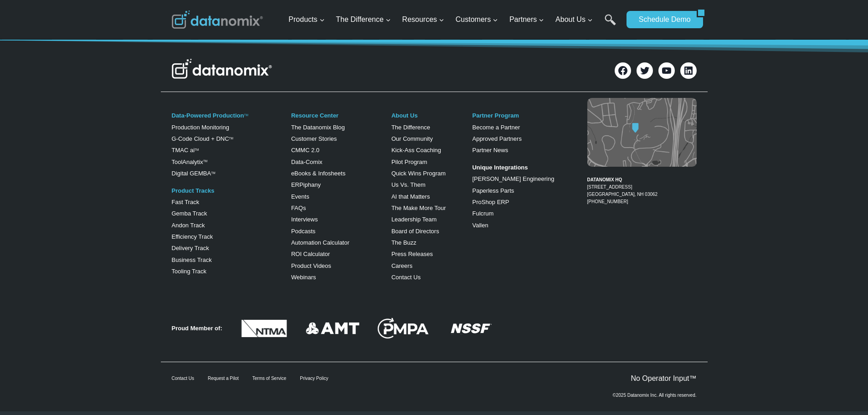  What do you see at coordinates (310, 253) in the screenshot?
I see `a: ROI Calculator` at bounding box center [310, 253].